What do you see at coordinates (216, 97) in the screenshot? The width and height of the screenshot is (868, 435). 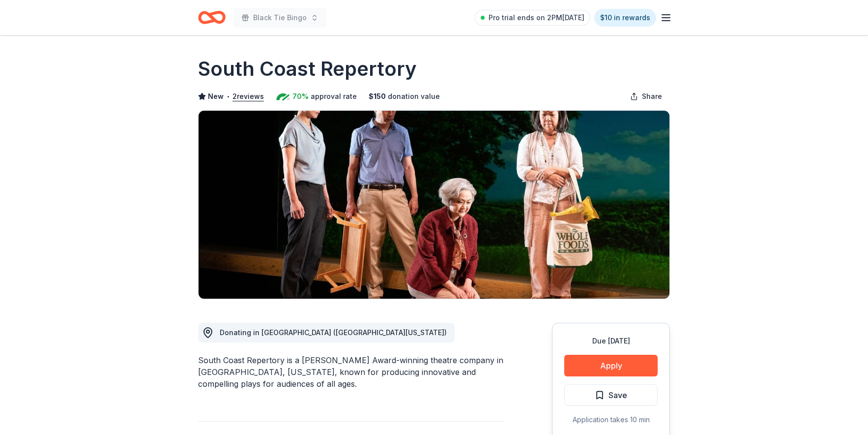 I see `span: New` at bounding box center [216, 97].